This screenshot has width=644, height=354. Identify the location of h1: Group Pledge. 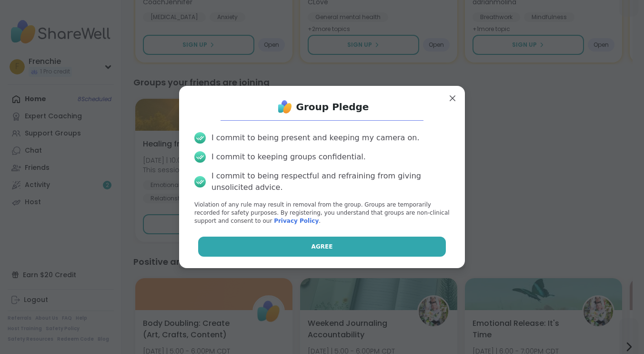
(332, 107).